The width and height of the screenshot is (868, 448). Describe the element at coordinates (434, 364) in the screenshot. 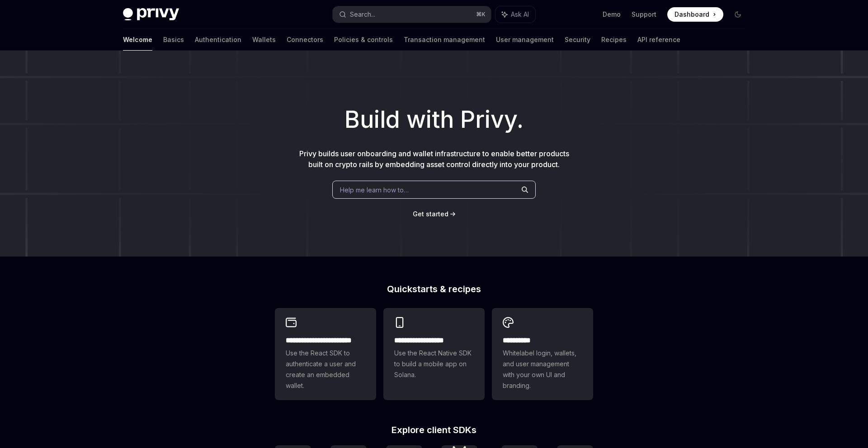

I see `span: Use the React Native SDK to build a mobile app on Solana.` at that location.